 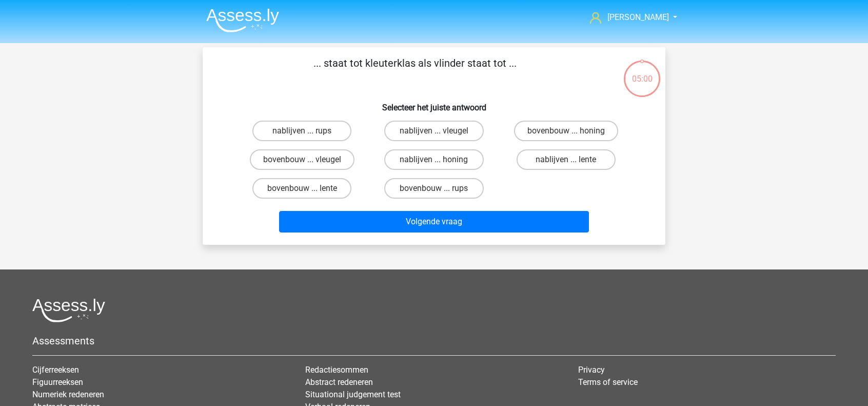 What do you see at coordinates (434, 189) in the screenshot?
I see `label: bovenbouw ... rups` at bounding box center [434, 189].